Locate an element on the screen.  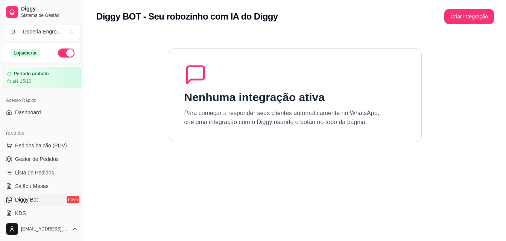
button: Pedidos balcão (PDV) is located at coordinates (42, 146).